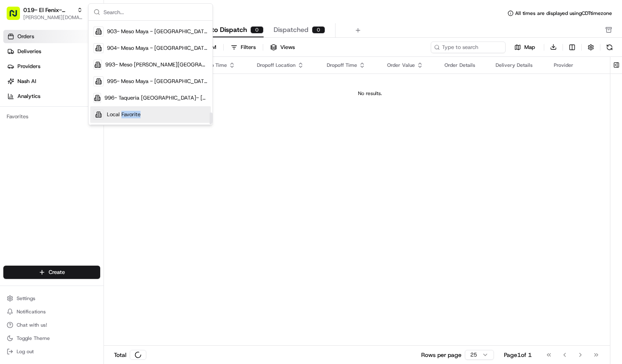 The image size is (622, 364). I want to click on div: Delivery Details, so click(518, 65).